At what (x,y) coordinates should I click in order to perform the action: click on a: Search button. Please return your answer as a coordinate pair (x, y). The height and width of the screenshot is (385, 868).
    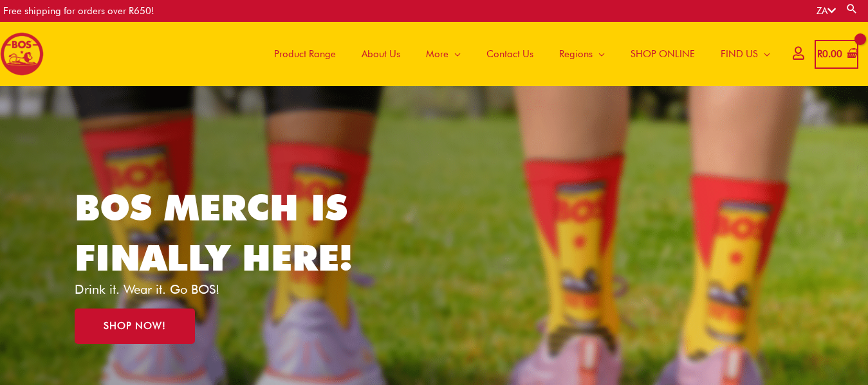
    Looking at the image, I should click on (852, 9).